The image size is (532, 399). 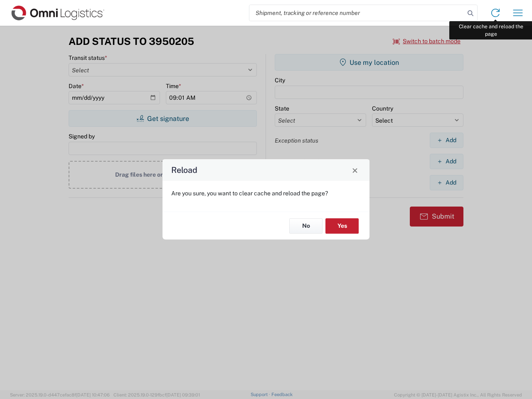 What do you see at coordinates (184, 170) in the screenshot?
I see `h4: Reload` at bounding box center [184, 170].